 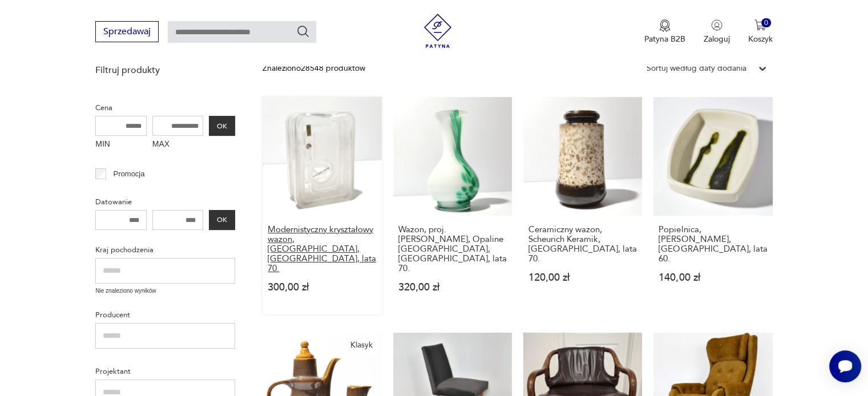 What do you see at coordinates (583, 205) in the screenshot?
I see `a: Ceramiczny wazon, Scheurich Keramik, Niemcy, lata 70.Ceramiczny wazon, Scheurich Keramik, [GEOGRA...` at bounding box center [583, 205].